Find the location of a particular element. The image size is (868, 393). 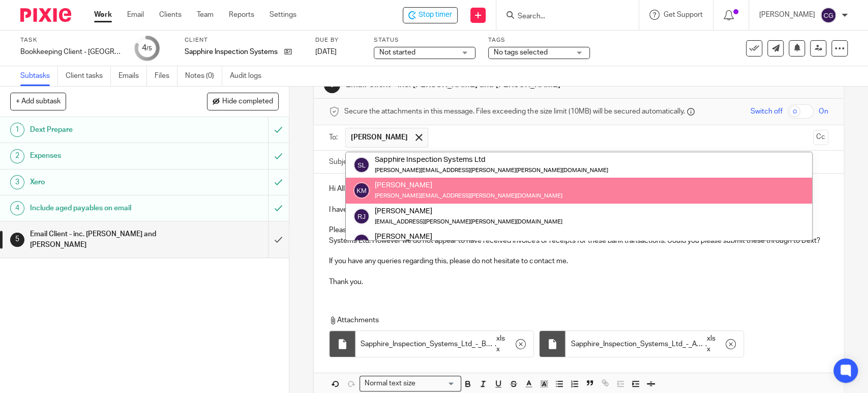

a: Reports is located at coordinates (242, 15).